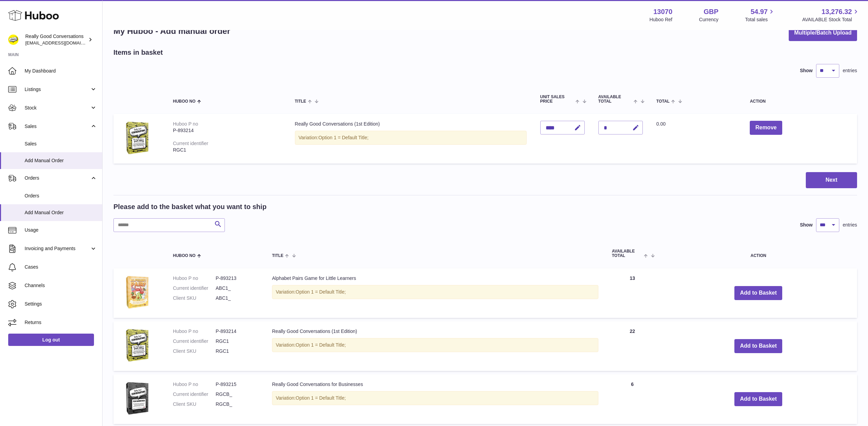 The height and width of the screenshot is (426, 868). I want to click on span: My Dashboard, so click(61, 71).